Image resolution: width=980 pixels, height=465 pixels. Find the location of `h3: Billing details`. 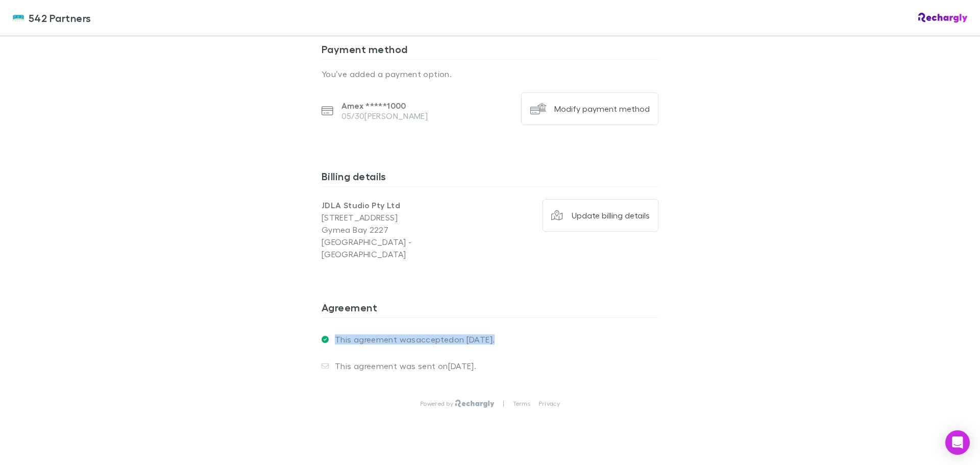

h3: Billing details is located at coordinates (490, 178).